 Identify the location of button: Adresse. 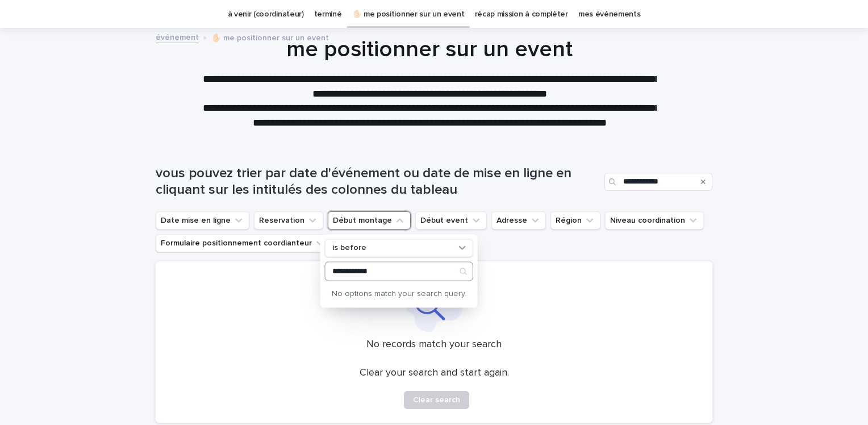
(519, 220).